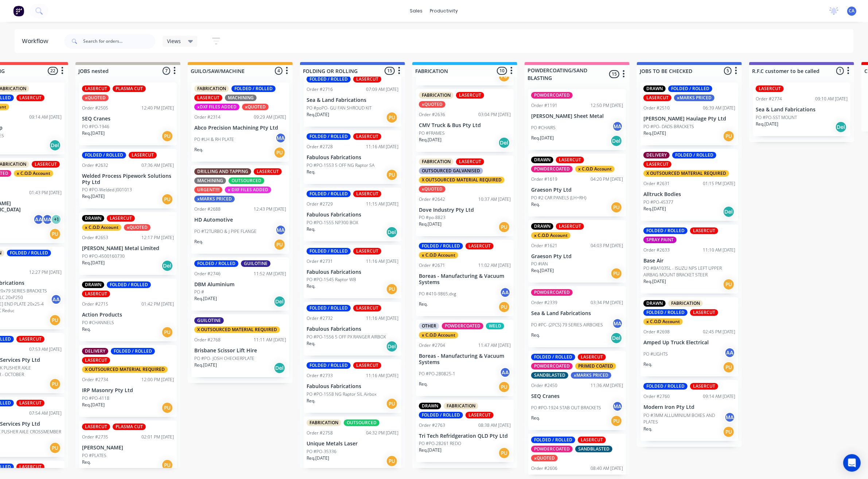 The height and width of the screenshot is (479, 868). Describe the element at coordinates (95, 127) in the screenshot. I see `p: PO #PO-1946` at that location.